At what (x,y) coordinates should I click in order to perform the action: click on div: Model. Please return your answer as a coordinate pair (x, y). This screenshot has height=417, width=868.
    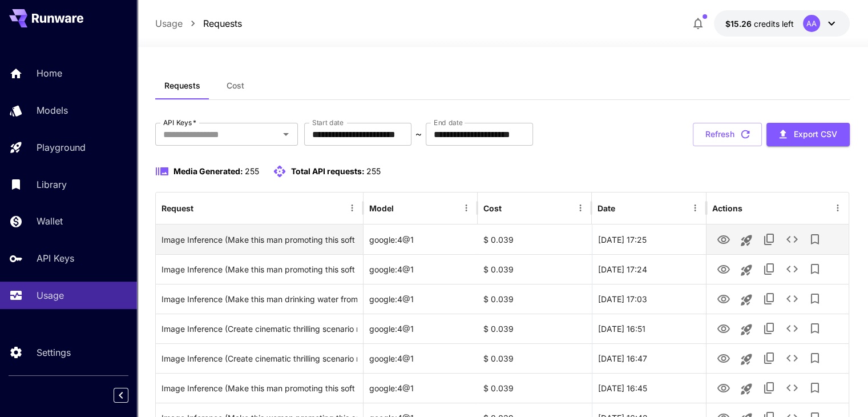
    Looking at the image, I should click on (381, 208).